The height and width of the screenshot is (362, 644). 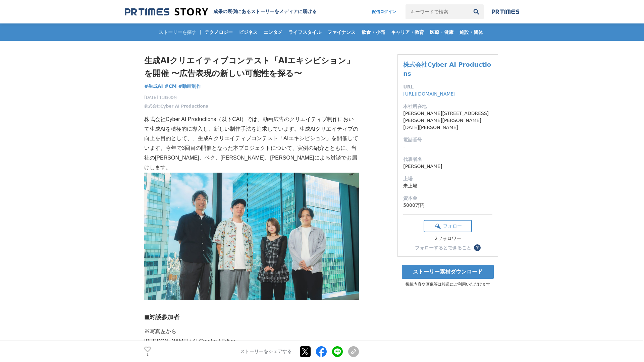 What do you see at coordinates (437, 11) in the screenshot?
I see `input: キーワードで検索` at bounding box center [437, 11].